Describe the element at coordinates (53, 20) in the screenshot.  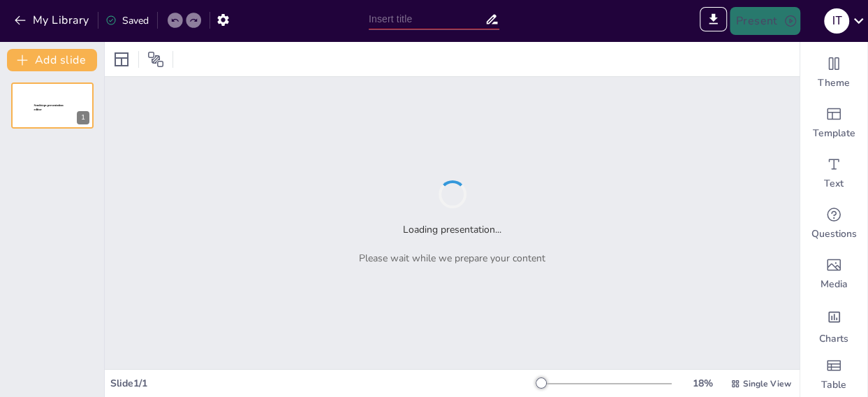
I see `button: My Library` at that location.